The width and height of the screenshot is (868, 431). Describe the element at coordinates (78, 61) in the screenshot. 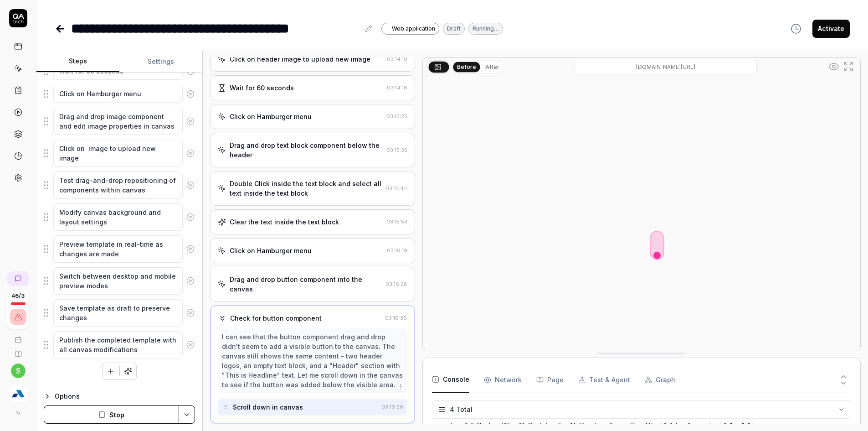

I see `button: Steps` at that location.